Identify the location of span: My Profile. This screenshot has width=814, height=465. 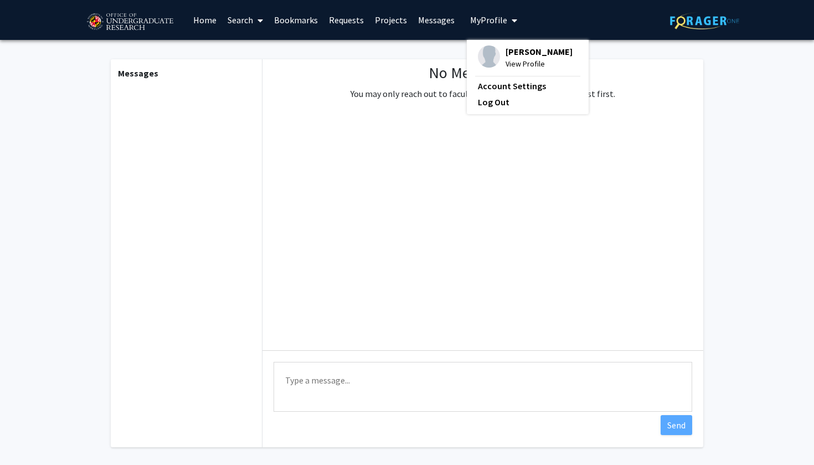
(488, 20).